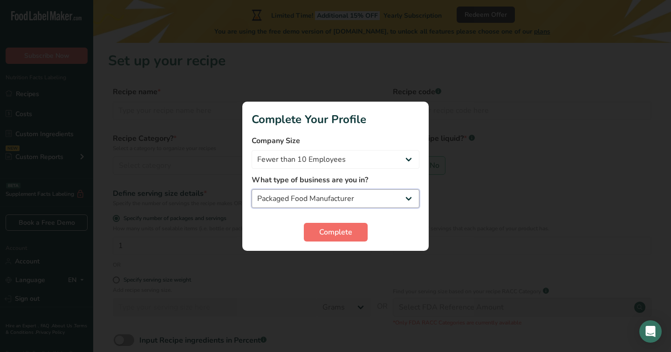 The height and width of the screenshot is (352, 671). What do you see at coordinates (336, 232) in the screenshot?
I see `span: Complete` at bounding box center [336, 232].